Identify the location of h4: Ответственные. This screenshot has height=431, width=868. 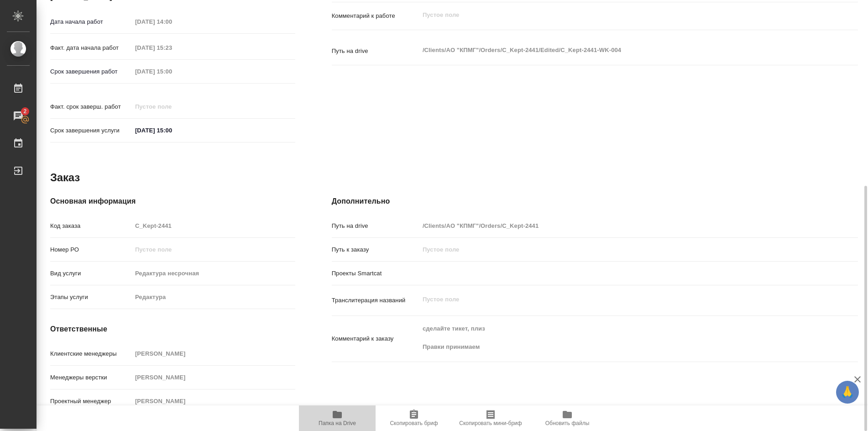
(172, 329).